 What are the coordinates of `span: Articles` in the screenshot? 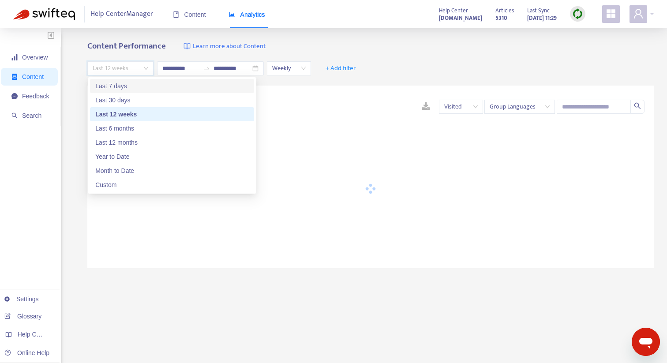 It's located at (504, 11).